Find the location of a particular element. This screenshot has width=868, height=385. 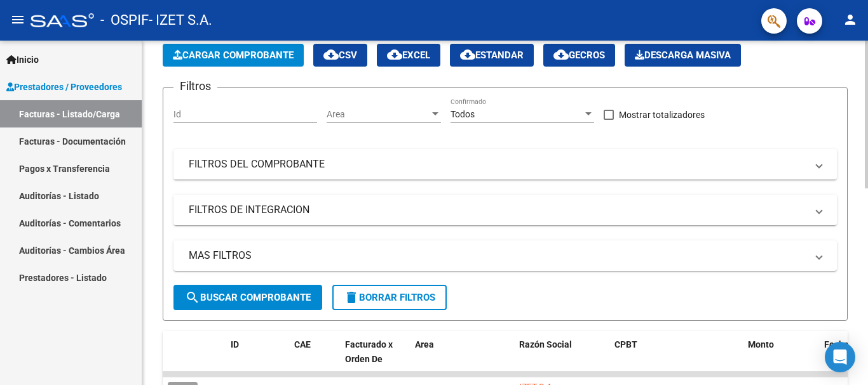

button: Cargar Comprobante is located at coordinates (233, 55).